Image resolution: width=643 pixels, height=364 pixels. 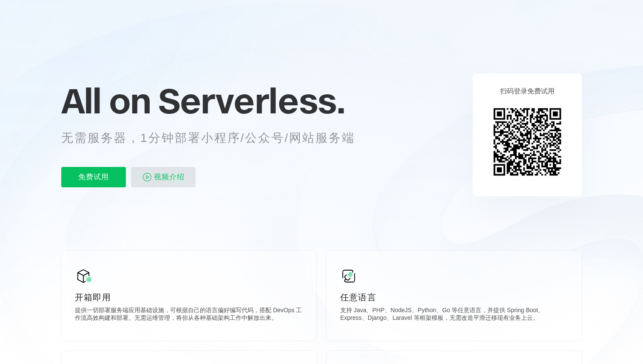 I want to click on p: 无需服务器，1分钟部署小程序/公众号/网站服务端, so click(x=216, y=138).